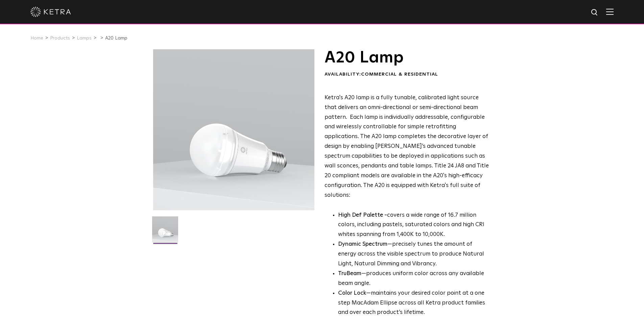  Describe the element at coordinates (84, 38) in the screenshot. I see `a: Lamps` at that location.